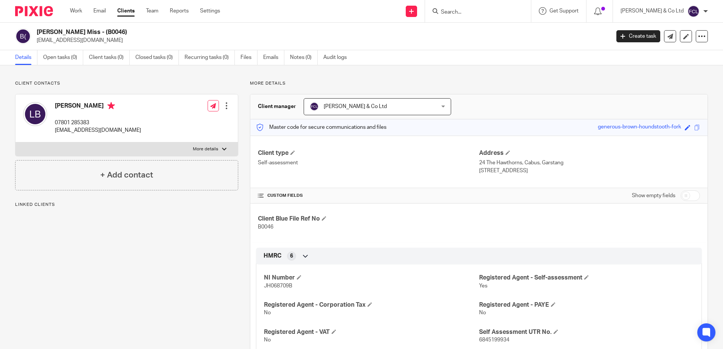 The width and height of the screenshot is (723, 349). What do you see at coordinates (157, 57) in the screenshot?
I see `a: Closed tasks (0)` at bounding box center [157, 57].